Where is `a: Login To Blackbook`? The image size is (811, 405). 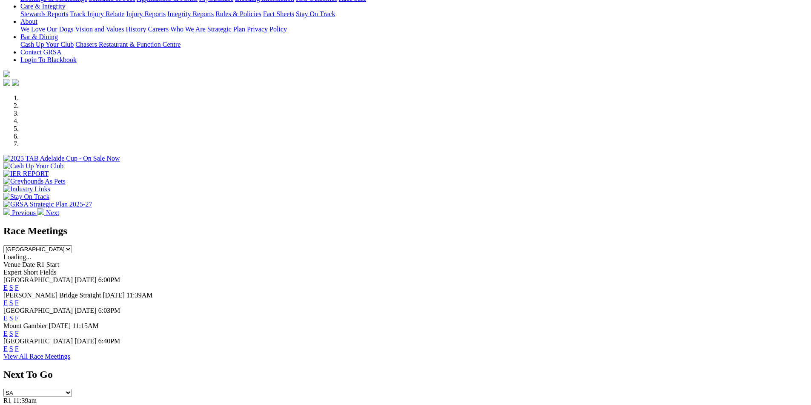
a: Login To Blackbook is located at coordinates (49, 60).